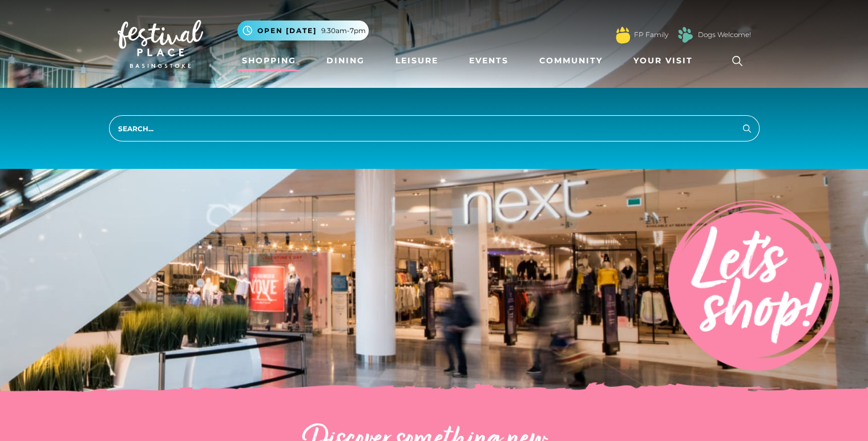 The height and width of the screenshot is (441, 868). What do you see at coordinates (161, 44) in the screenshot?
I see `img: Festival Place Logo` at bounding box center [161, 44].